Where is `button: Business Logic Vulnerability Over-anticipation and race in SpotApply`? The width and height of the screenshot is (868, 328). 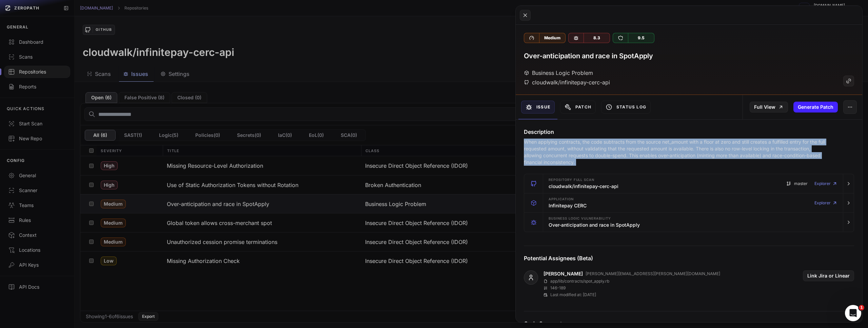
button: Business Logic Vulnerability Over-anticipation and race in SpotApply is located at coordinates (689, 222).